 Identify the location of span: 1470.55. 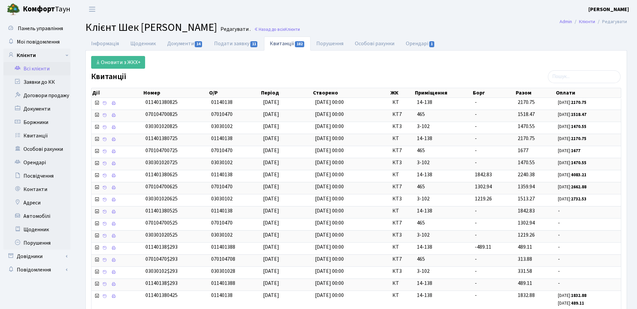
(526, 126).